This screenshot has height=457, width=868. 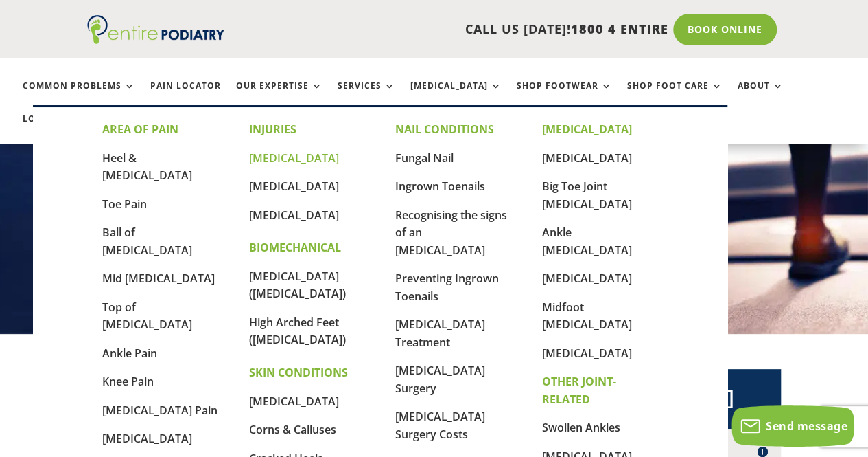 What do you see at coordinates (447, 287) in the screenshot?
I see `a: Preventing Ingrown Toenails` at bounding box center [447, 287].